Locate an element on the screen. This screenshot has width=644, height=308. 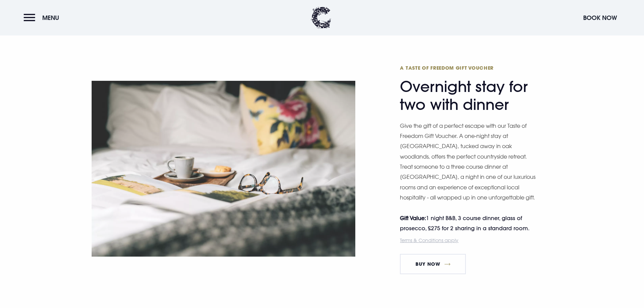
h2: Overnight stay for two with dinner is located at coordinates (466, 89).